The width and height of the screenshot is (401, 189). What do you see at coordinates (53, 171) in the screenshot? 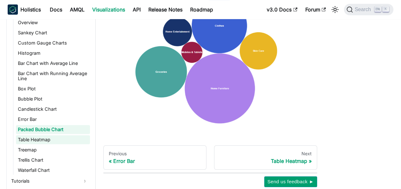
I see `a: Waterfall Chart` at bounding box center [53, 171].